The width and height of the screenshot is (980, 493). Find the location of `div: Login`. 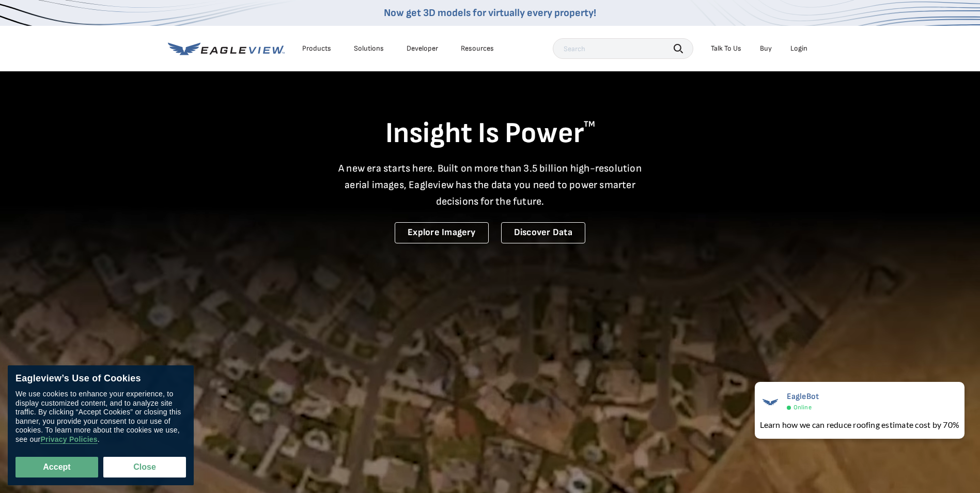

div: Login is located at coordinates (799, 49).